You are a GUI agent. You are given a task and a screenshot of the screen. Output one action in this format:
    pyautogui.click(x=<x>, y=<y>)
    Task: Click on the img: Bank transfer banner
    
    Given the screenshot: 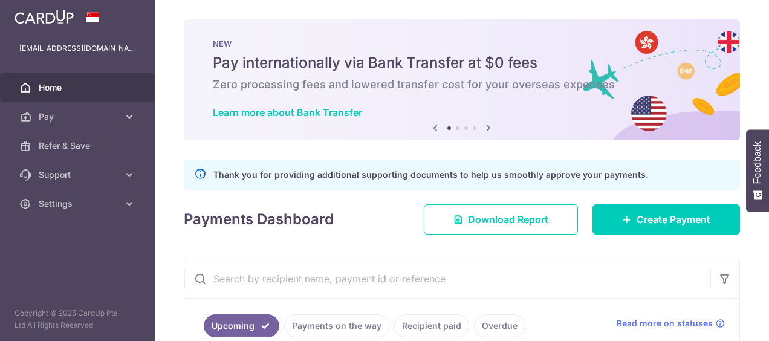 What is the action you would take?
    pyautogui.click(x=462, y=80)
    